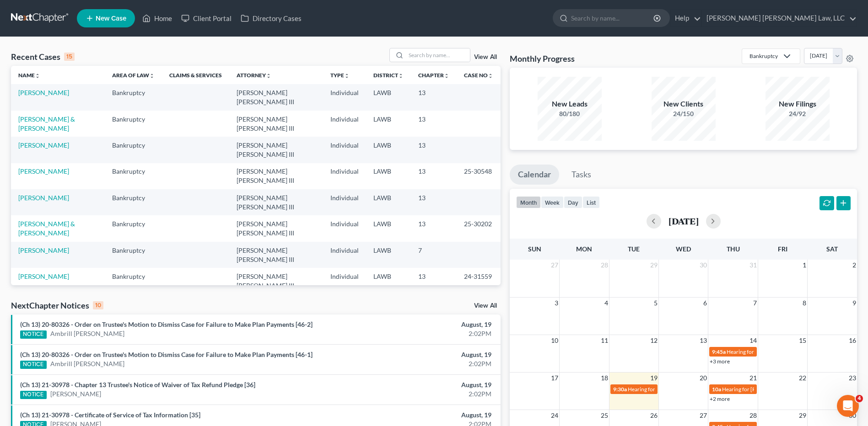 This screenshot has height=426, width=868. I want to click on span: 10, so click(555, 341).